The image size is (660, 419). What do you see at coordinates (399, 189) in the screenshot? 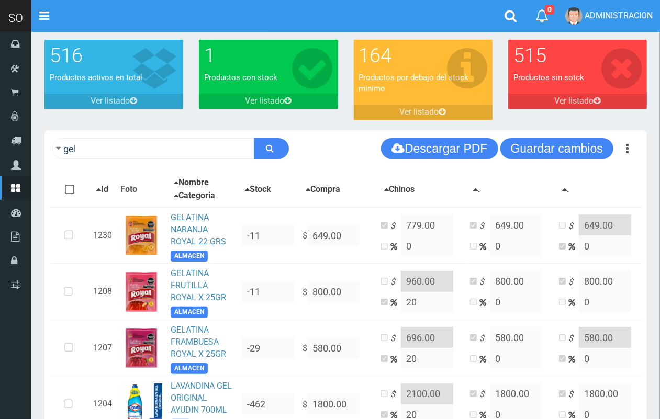
I see `button: Chinos` at bounding box center [399, 189].